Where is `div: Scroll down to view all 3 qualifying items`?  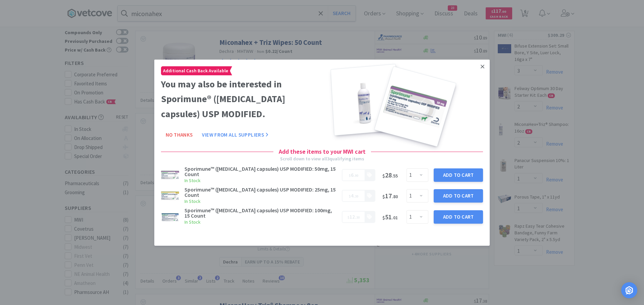
div: Scroll down to view all 3 qualifying items is located at coordinates (322, 159).